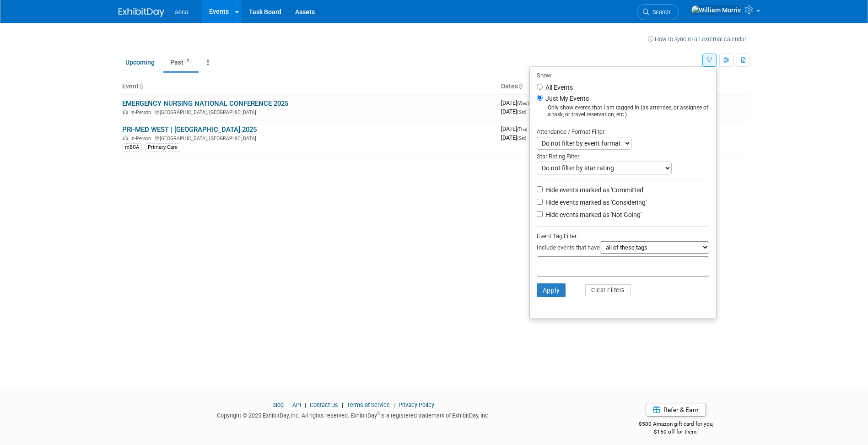  What do you see at coordinates (660, 12) in the screenshot?
I see `span: Search` at bounding box center [660, 12].